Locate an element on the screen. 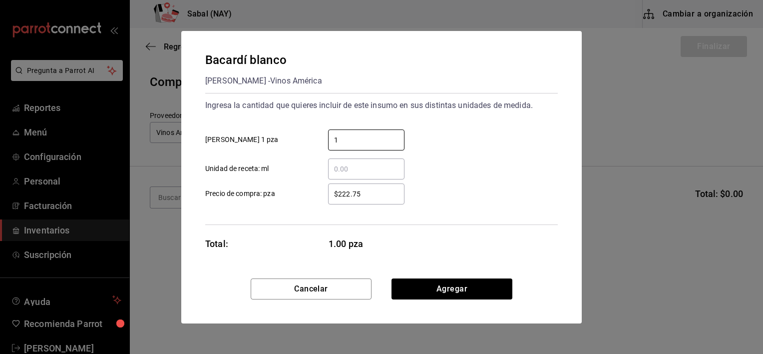  div: Ingresa la cantidad que quieres incluir de este insumo en sus distintas unidades de medida. is located at coordinates (381, 105).